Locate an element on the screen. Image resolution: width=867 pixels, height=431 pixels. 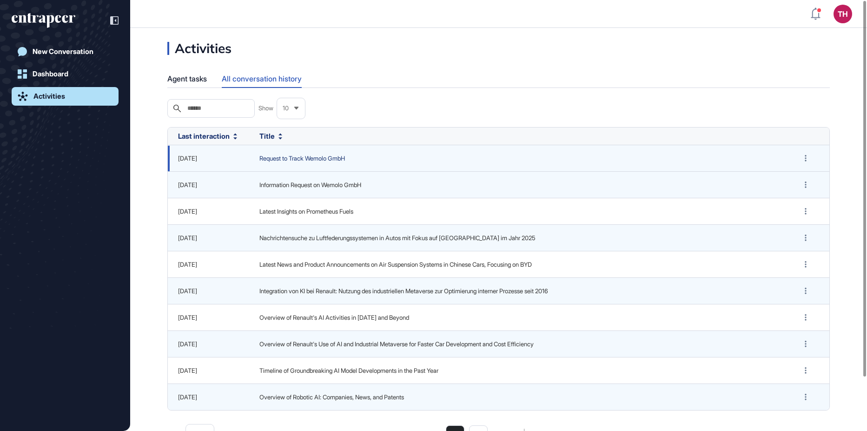
div: entrapeer-logo is located at coordinates (43, 20).